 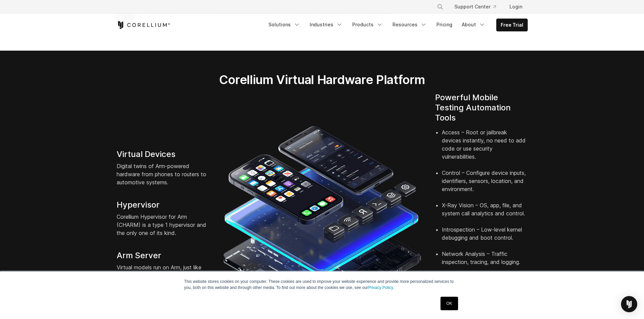 What do you see at coordinates (485, 262) in the screenshot?
I see `li: Network Analysis – Traffic inspection, tracing, and logging.` at bounding box center [485, 262].